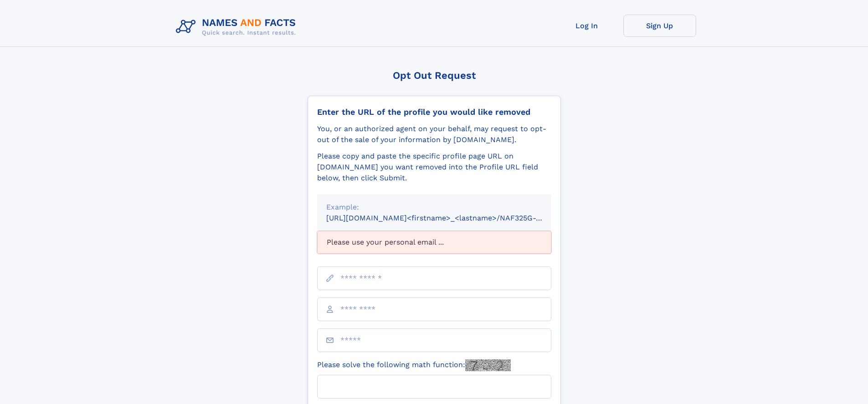  I want to click on div: Enter the URL of the profile you would like removed, so click(434, 112).